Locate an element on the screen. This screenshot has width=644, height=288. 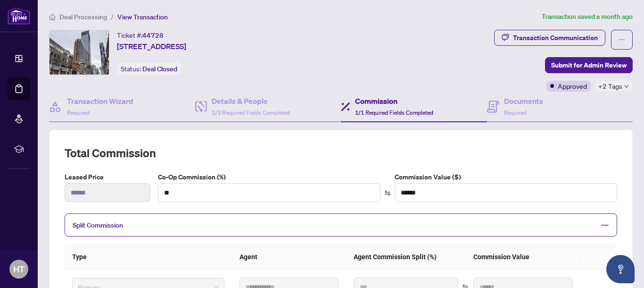
span: Approved is located at coordinates (572, 86).